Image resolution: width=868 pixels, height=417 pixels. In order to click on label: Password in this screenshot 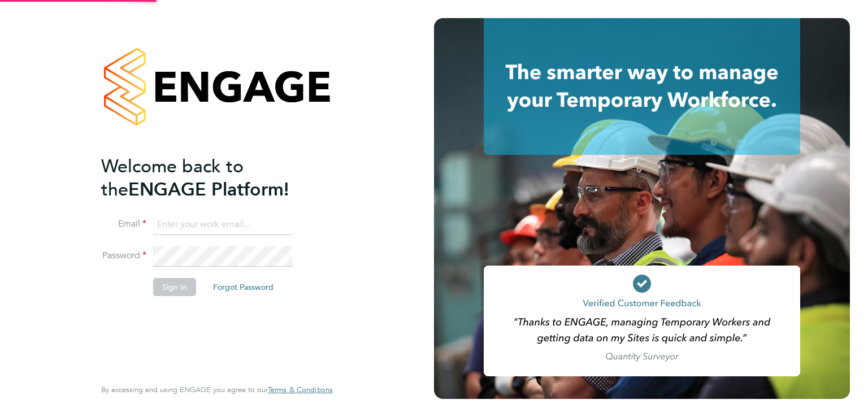, I will do `click(124, 255)`.